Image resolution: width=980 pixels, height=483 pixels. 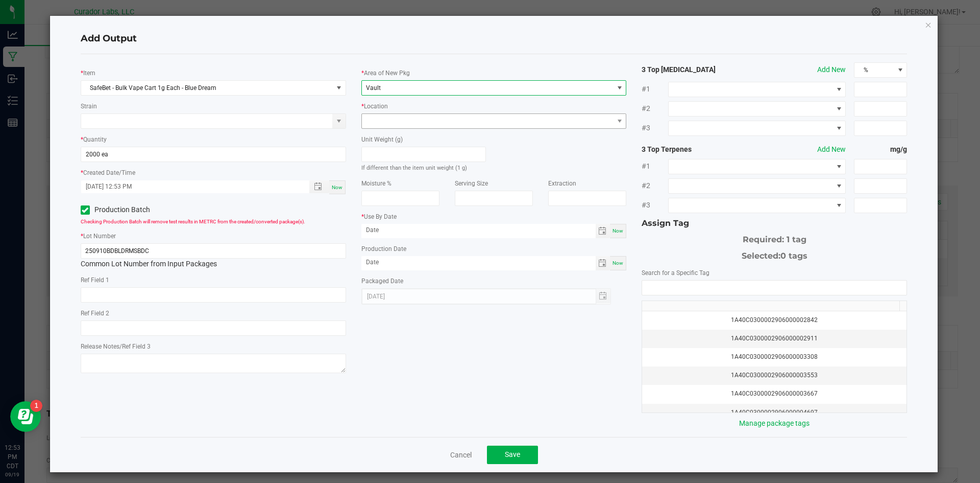 What do you see at coordinates (775, 288) in the screenshot?
I see `input: NO DATA FOUND` at bounding box center [775, 288].